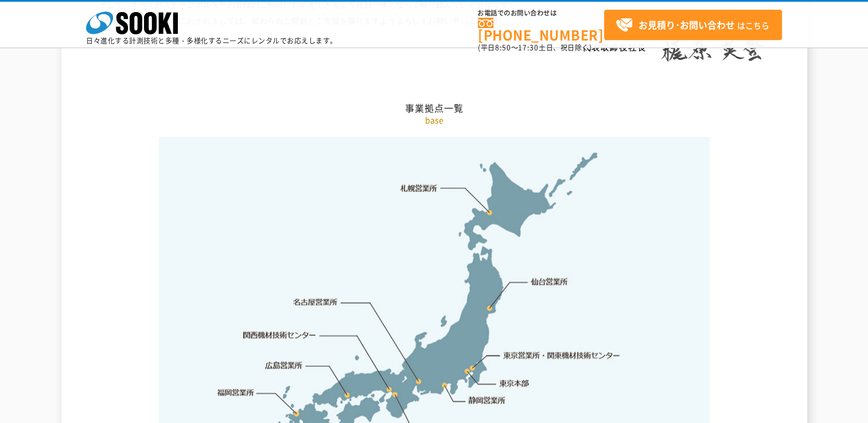 The image size is (868, 423). I want to click on a: お見積り･お問い合わせはこちら, so click(693, 25).